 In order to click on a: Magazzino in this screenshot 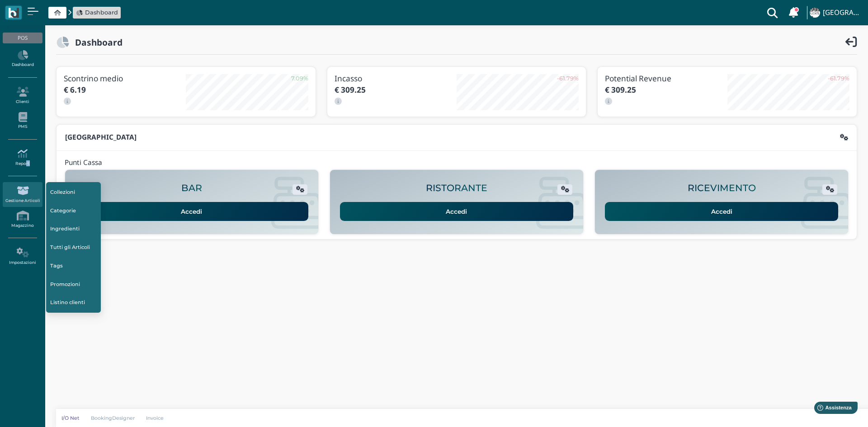, I will do `click(22, 219)`.